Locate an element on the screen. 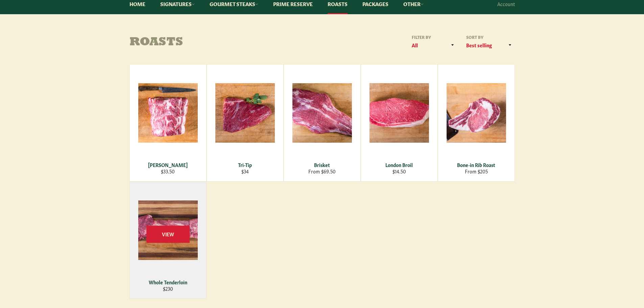  div: London Broil is located at coordinates (399, 164).